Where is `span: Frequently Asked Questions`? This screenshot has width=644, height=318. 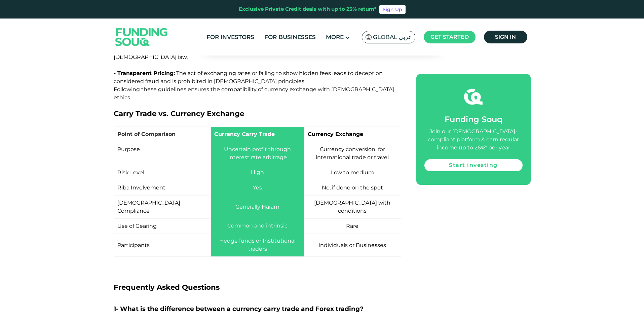 span: Frequently Asked Questions is located at coordinates (166, 287).